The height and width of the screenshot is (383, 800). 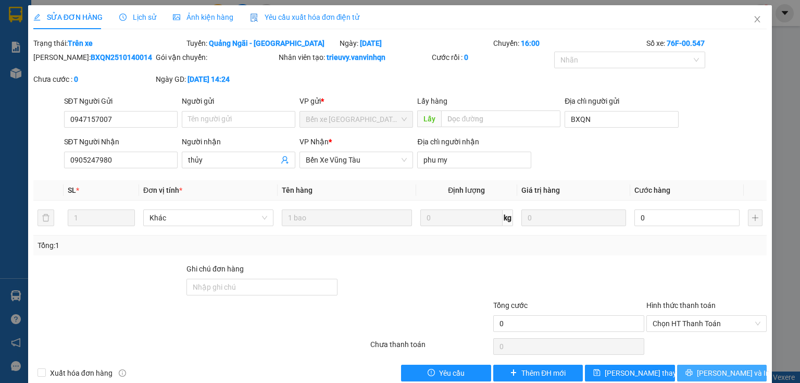 I want to click on input: Địa chỉ của người nhận, so click(x=474, y=160).